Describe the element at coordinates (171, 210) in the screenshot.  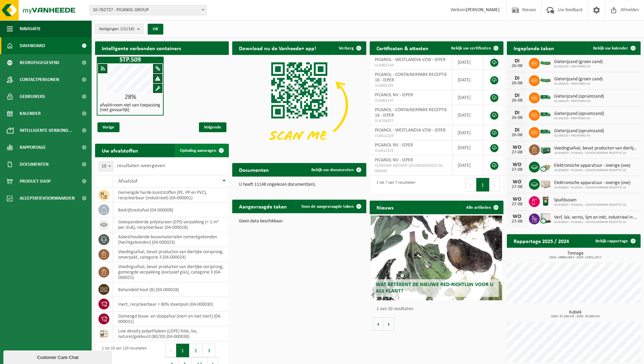
I see `td: bedrijfsrestafval (04-000008)` at that location.